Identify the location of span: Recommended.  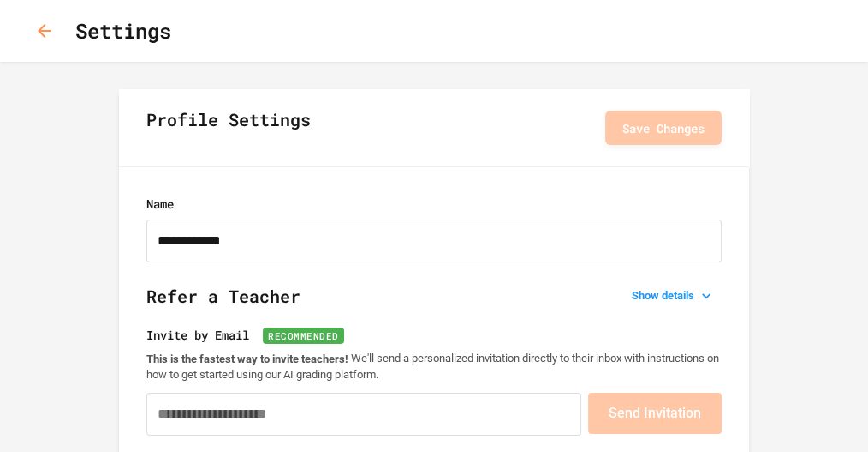
(303, 335).